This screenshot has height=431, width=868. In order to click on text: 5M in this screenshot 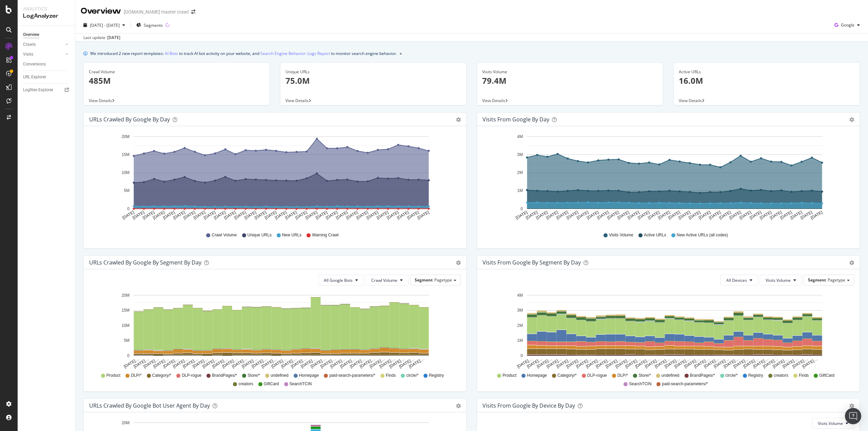, I will do `click(127, 340)`.